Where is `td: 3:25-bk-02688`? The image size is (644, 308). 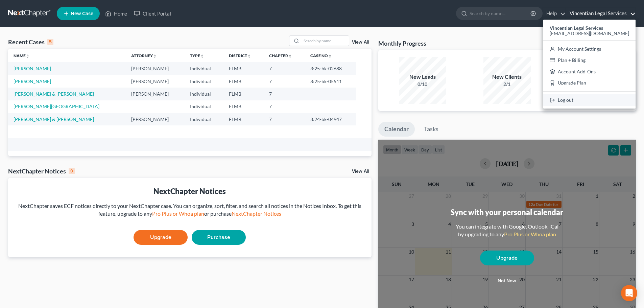 td: 3:25-bk-02688 is located at coordinates (331, 68).